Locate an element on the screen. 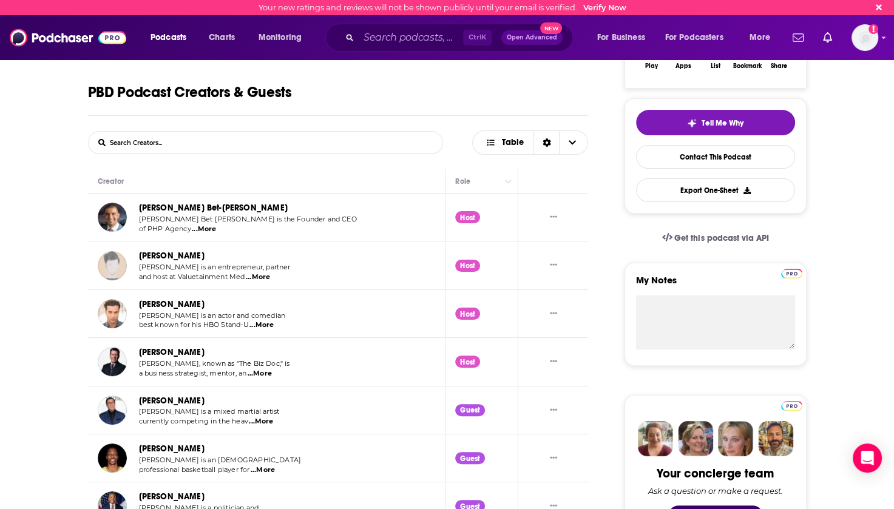 The height and width of the screenshot is (509, 894). span: Get this podcast via API is located at coordinates (721, 238).